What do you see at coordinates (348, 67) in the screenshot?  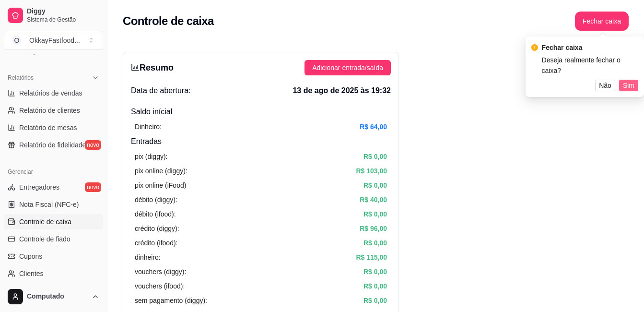 I see `span: Adicionar entrada/saída` at bounding box center [348, 67].